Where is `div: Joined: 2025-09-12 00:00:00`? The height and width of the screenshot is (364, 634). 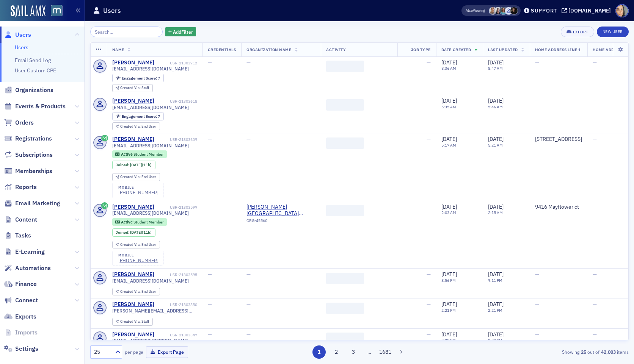
div: Joined: 2025-09-12 00:00:00 is located at coordinates (134, 233).